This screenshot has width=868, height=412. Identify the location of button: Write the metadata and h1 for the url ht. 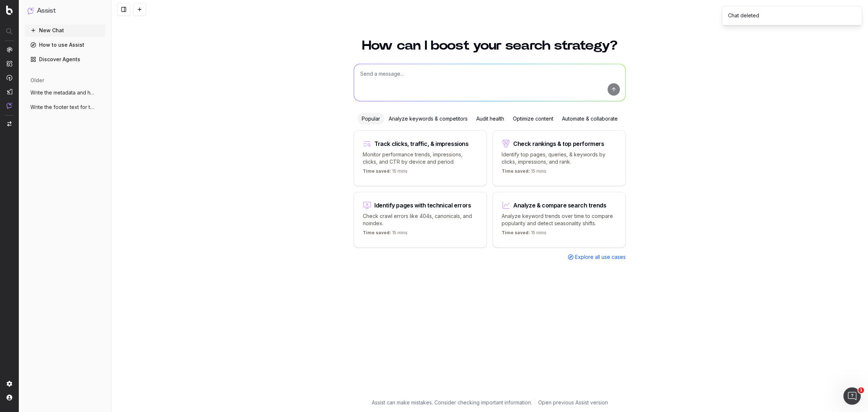
(65, 92).